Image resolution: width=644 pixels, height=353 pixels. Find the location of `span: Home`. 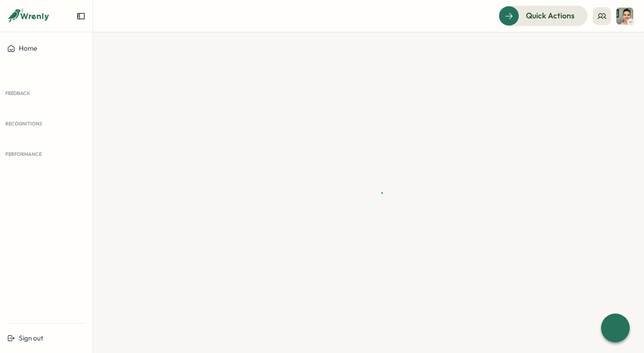

span: Home is located at coordinates (28, 48).